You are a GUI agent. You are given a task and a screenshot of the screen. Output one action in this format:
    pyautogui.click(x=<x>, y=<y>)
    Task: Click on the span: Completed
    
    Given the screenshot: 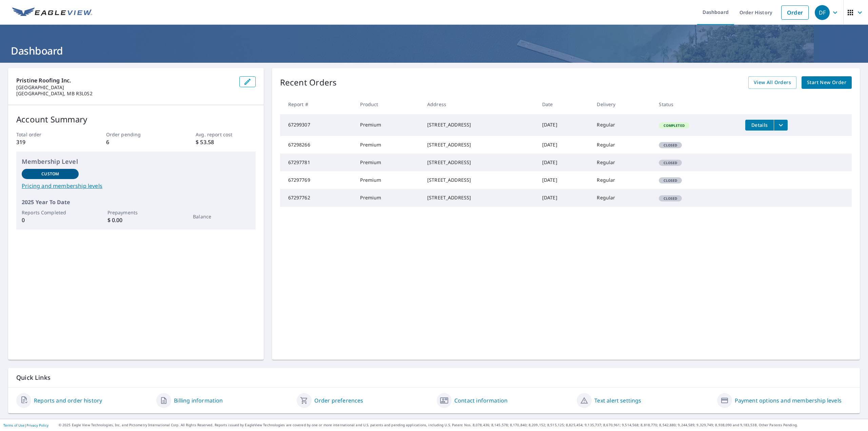 What is the action you would take?
    pyautogui.click(x=674, y=125)
    